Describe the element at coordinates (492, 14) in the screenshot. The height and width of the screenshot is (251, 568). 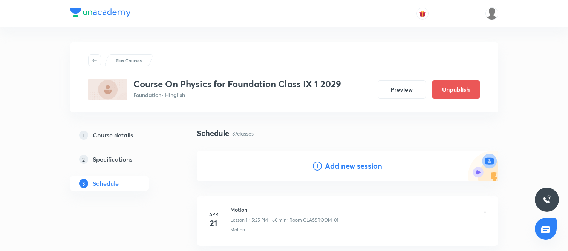
I see `img: Md Khalid Hasan Ansari` at that location.